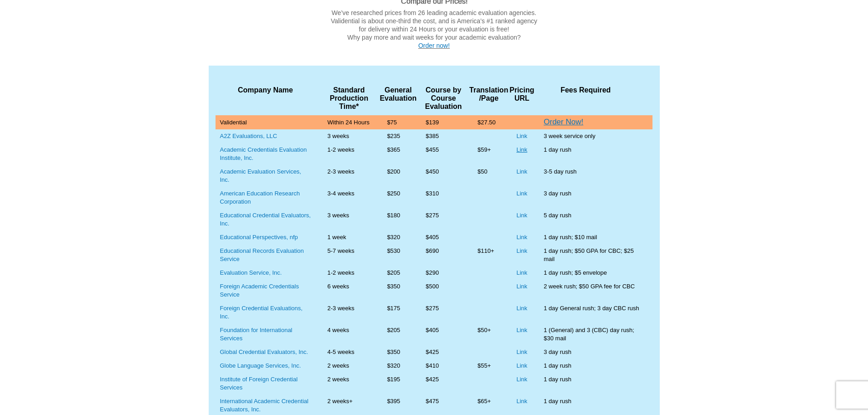 This screenshot has width=868, height=415. I want to click on td: $530, so click(398, 255).